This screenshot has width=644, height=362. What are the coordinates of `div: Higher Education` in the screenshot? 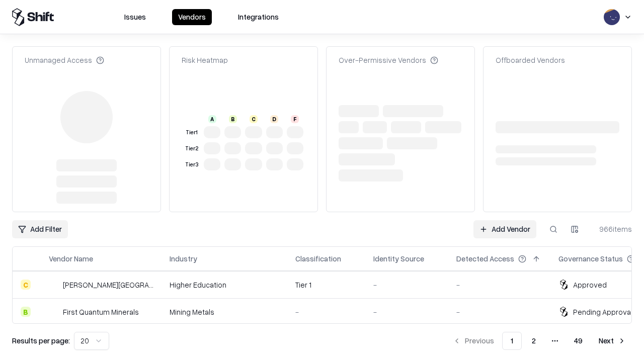 It's located at (224, 285).